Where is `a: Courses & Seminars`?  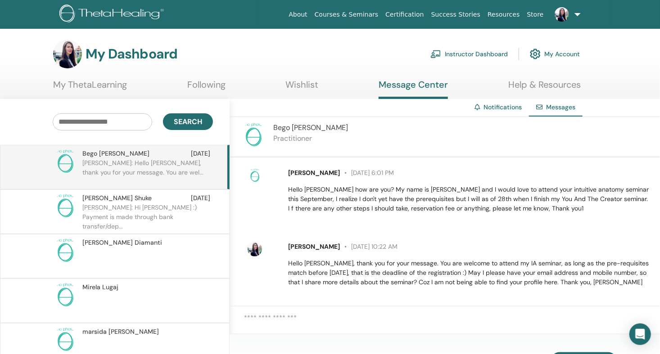 a: Courses & Seminars is located at coordinates (347, 14).